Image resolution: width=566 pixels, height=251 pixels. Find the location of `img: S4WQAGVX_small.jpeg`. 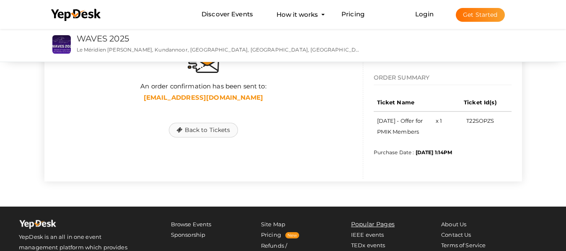

img: S4WQAGVX_small.jpeg is located at coordinates (62, 44).